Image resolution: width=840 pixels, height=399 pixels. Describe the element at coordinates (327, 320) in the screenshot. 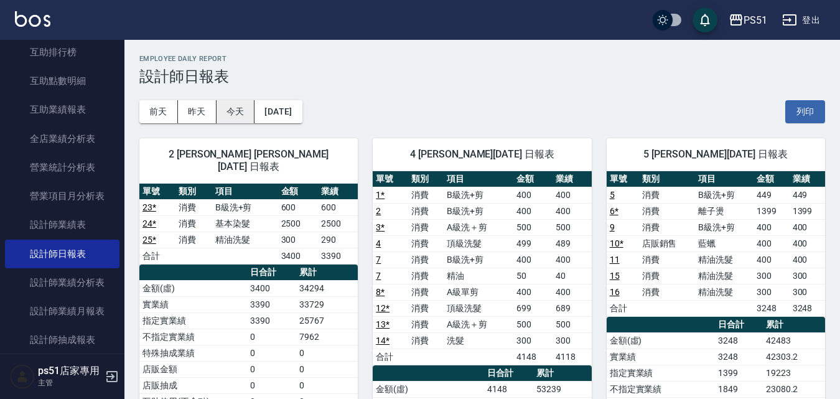

I see `td: 25767` at that location.